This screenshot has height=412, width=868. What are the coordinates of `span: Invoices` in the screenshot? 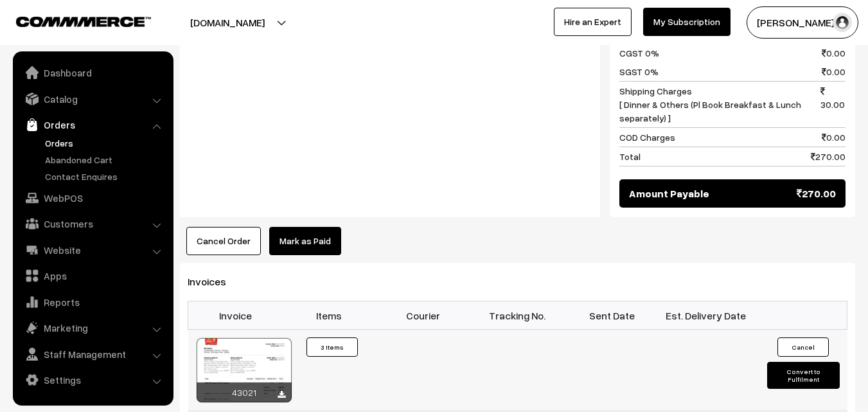 It's located at (214, 282).